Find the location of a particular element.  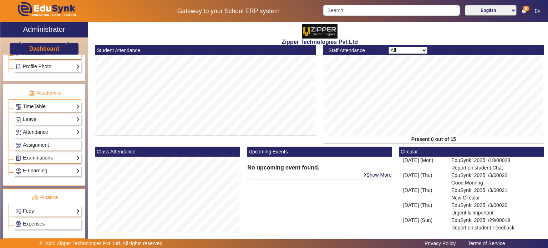

div: Present 0 out of 15 is located at coordinates (433, 139).